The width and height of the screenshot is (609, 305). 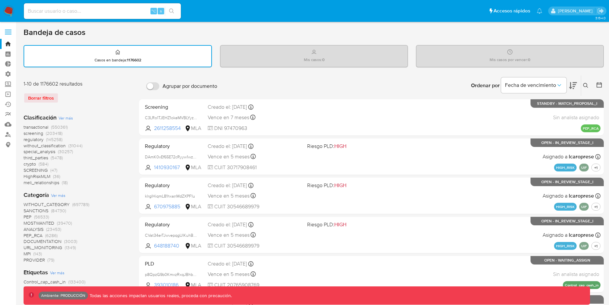 I want to click on span: s, so click(x=161, y=11).